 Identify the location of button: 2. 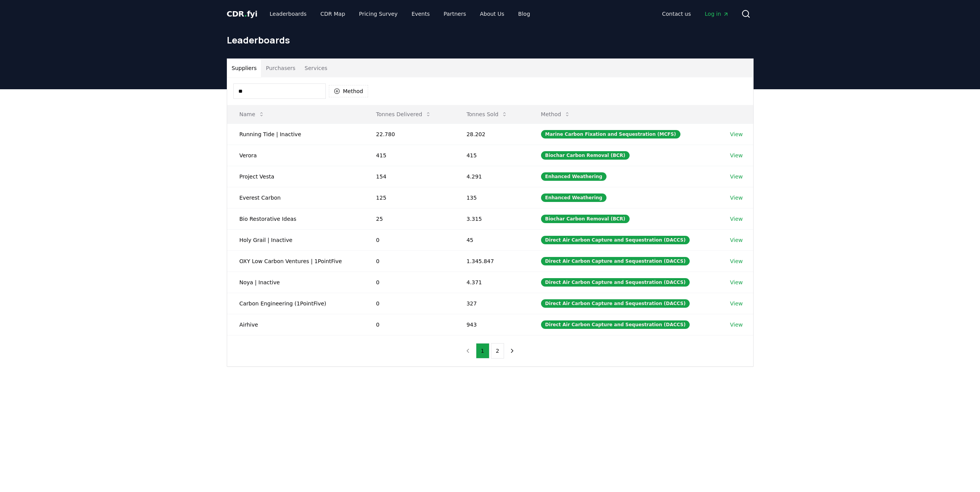
(497, 351).